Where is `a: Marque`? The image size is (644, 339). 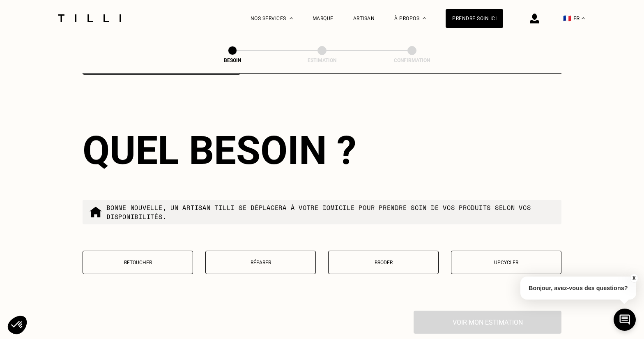 a: Marque is located at coordinates (323, 18).